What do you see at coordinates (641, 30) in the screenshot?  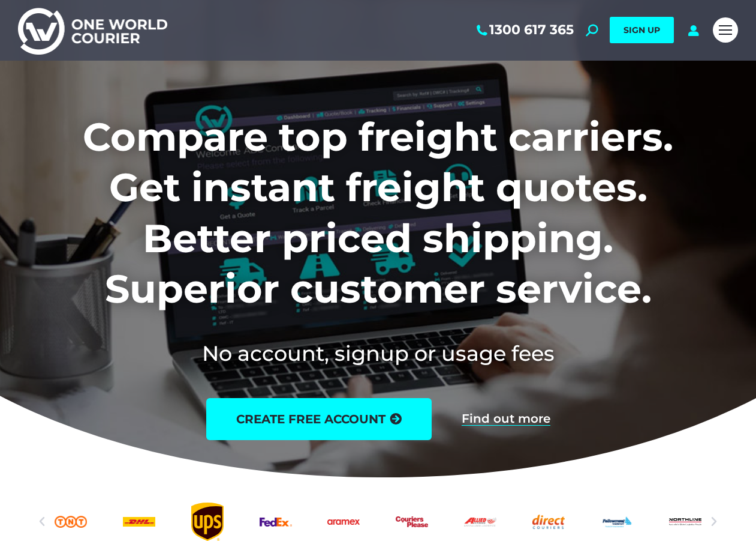 I see `a: SIGN UP` at bounding box center [641, 30].